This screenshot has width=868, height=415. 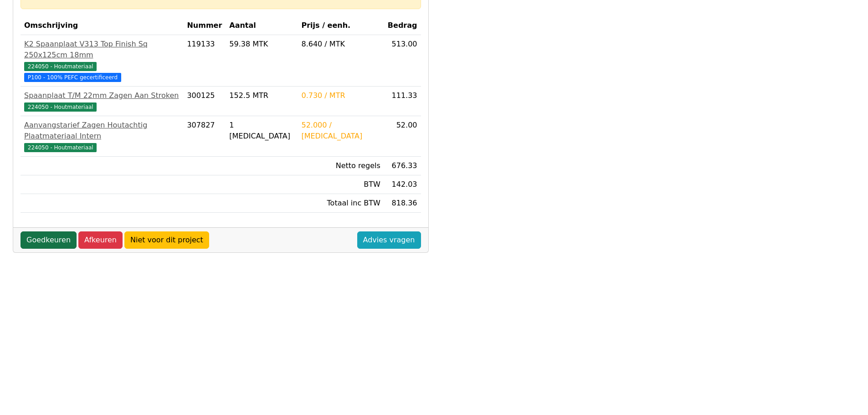 I want to click on div: K2 Spaanplaat V313 Top Finish Sq 250x125cm 18mm, so click(x=102, y=50).